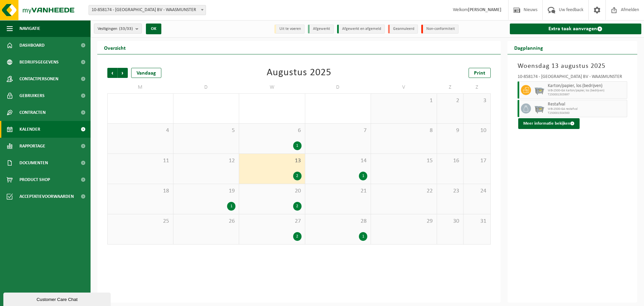  I want to click on span: 30, so click(450, 221).